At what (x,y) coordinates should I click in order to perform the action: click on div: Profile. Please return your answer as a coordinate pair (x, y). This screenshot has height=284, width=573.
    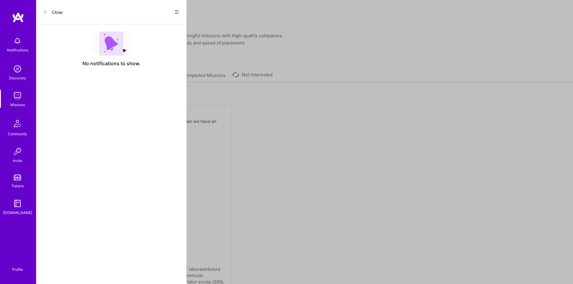
    Looking at the image, I should click on (17, 269).